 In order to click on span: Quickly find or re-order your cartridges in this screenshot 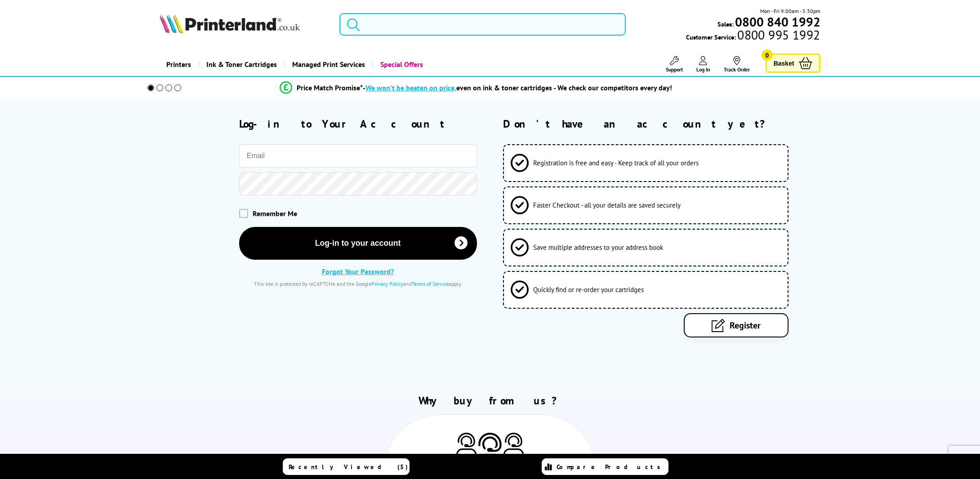, I will do `click(588, 289)`.